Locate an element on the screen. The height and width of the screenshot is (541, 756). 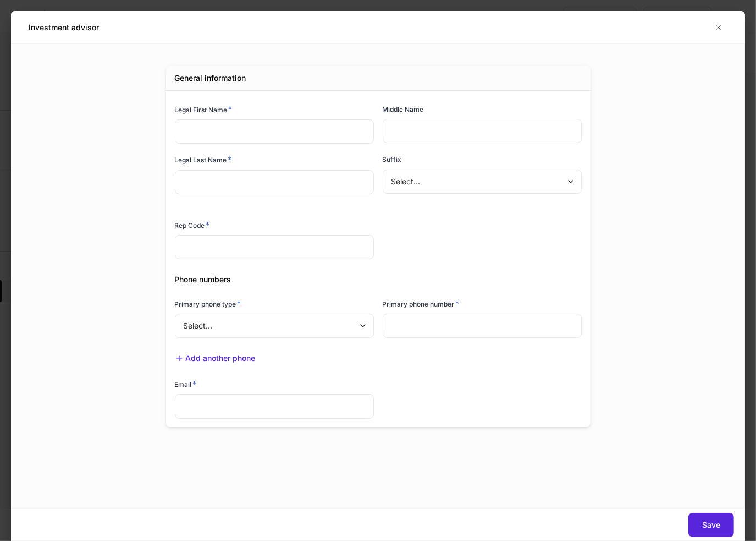
h6: Email is located at coordinates (186, 384).